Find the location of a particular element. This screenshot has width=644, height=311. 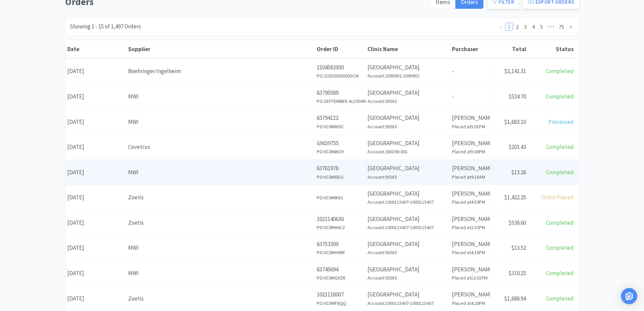

li: 1 is located at coordinates (509, 27).